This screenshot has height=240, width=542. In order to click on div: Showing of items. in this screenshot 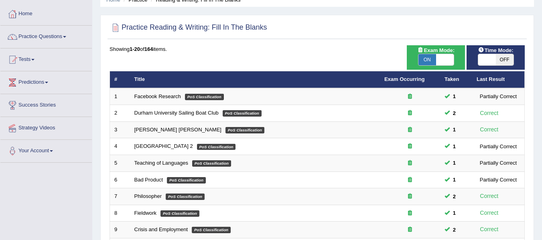, I will do `click(317, 49)`.